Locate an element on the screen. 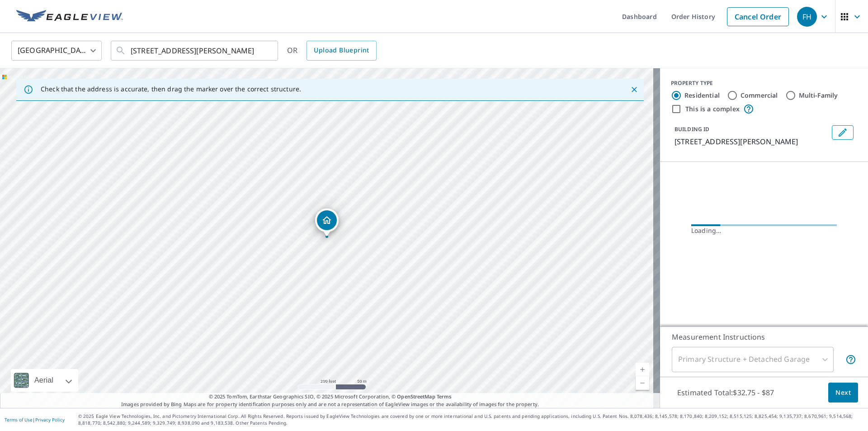 The width and height of the screenshot is (868, 431). button: Close is located at coordinates (634, 89).